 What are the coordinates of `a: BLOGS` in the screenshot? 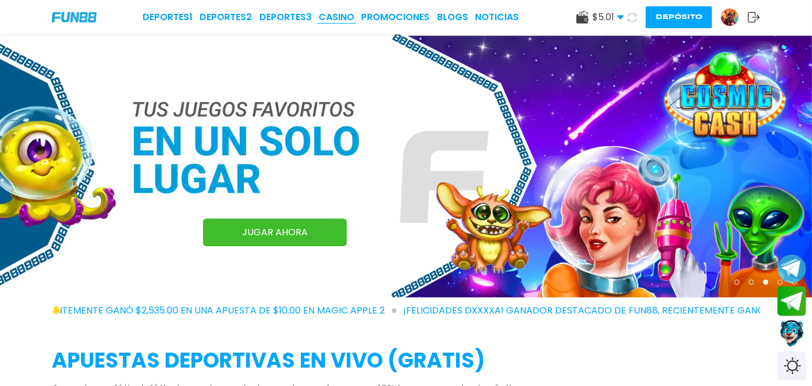 It's located at (453, 17).